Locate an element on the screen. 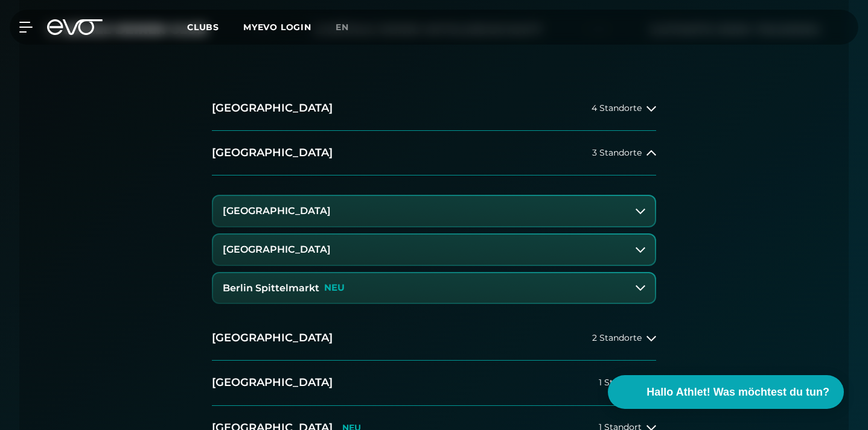  span: 4 Standorte is located at coordinates (616, 108).